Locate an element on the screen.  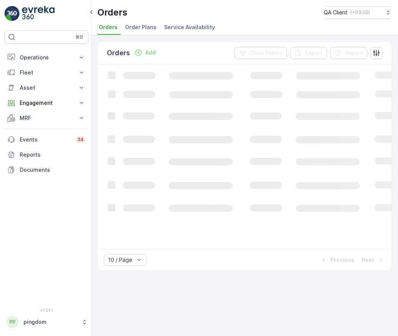
span: Orders is located at coordinates (108, 27).